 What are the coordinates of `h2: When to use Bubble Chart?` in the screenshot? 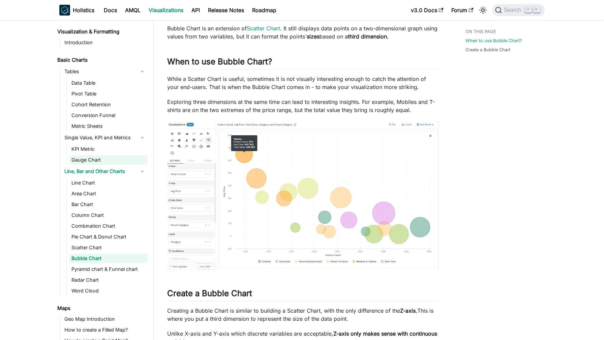 It's located at (303, 63).